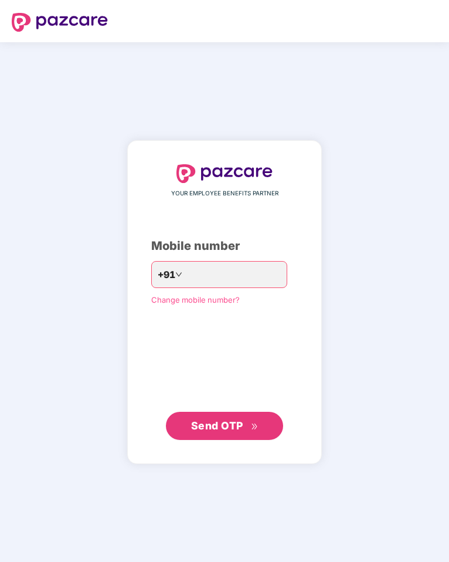  I want to click on button: Send OTPdouble-right, so click(225, 426).